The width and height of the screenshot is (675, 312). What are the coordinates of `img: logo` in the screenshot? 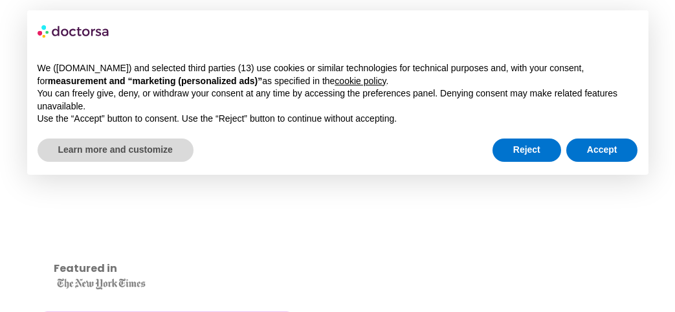 It's located at (74, 31).